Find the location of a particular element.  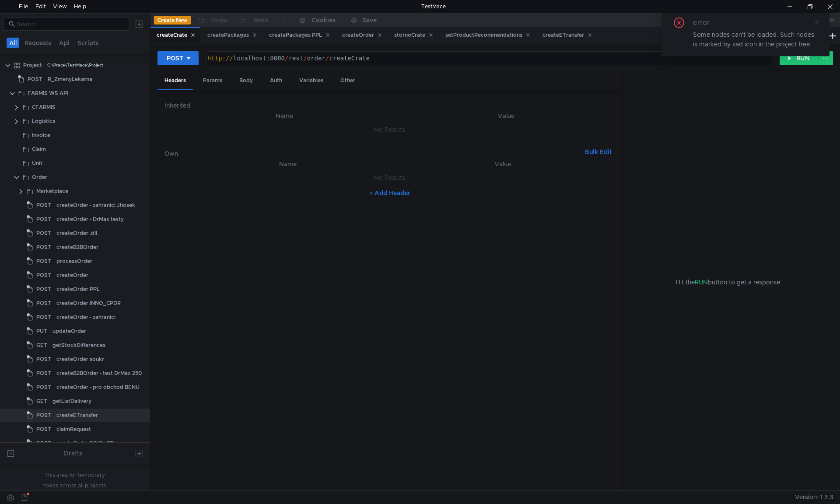

div: processOrder is located at coordinates (74, 261).